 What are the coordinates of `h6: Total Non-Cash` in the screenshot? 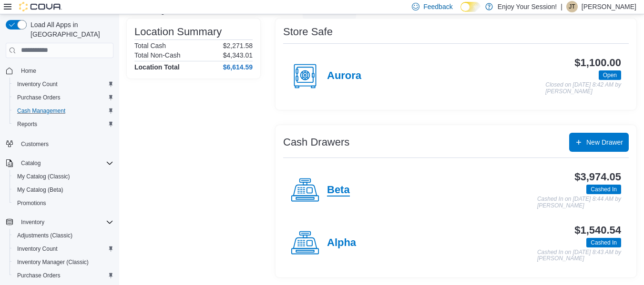 It's located at (157, 55).